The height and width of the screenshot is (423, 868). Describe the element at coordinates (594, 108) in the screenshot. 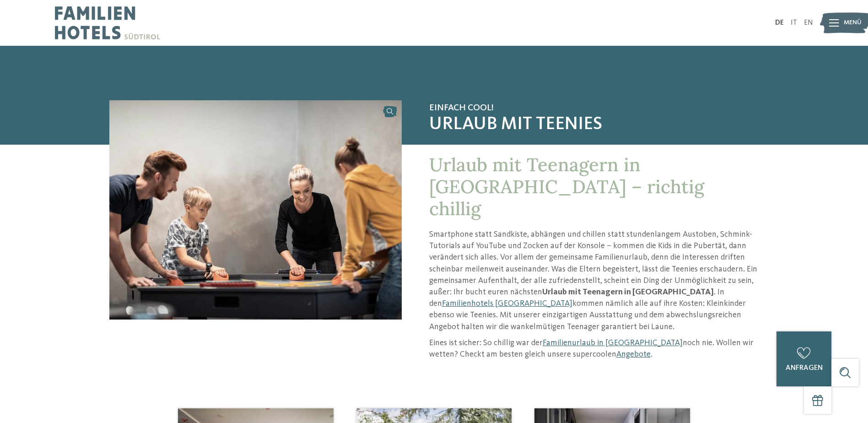

I see `span: Einfach cool!` at that location.